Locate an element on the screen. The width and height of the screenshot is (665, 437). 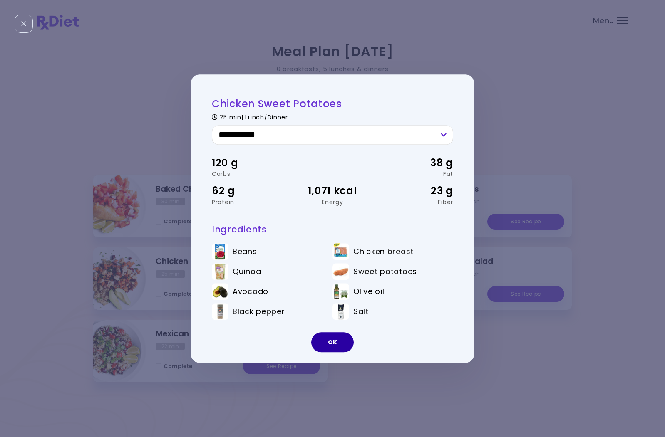
div: Close is located at coordinates (24, 24).